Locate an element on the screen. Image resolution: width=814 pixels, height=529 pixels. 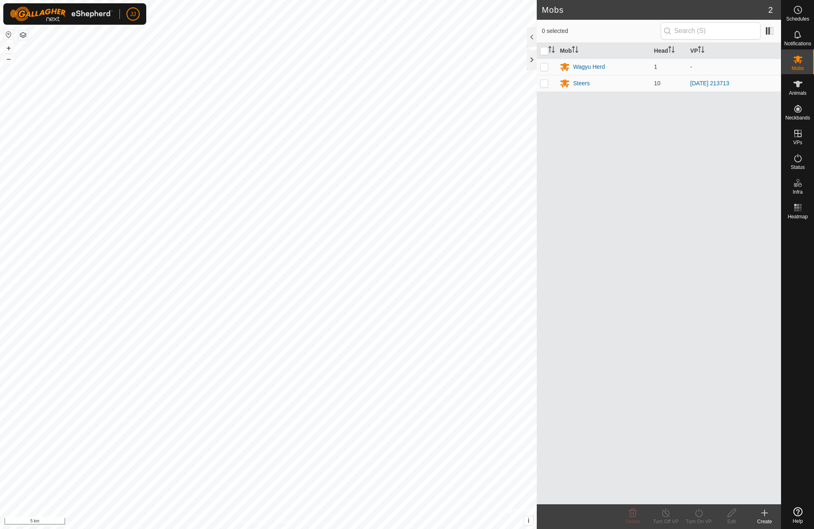
span: 2 is located at coordinates (770, 10).